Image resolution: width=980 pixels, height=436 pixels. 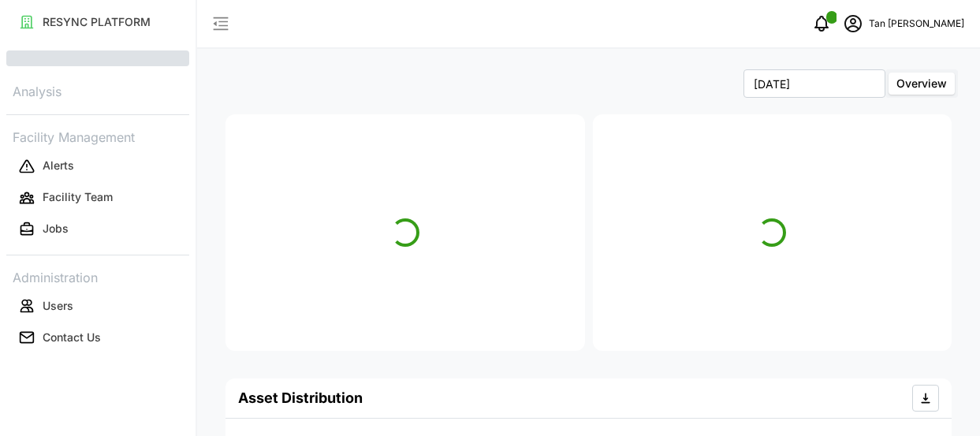 I want to click on button: RESYNC PLATFORM, so click(x=98, y=22).